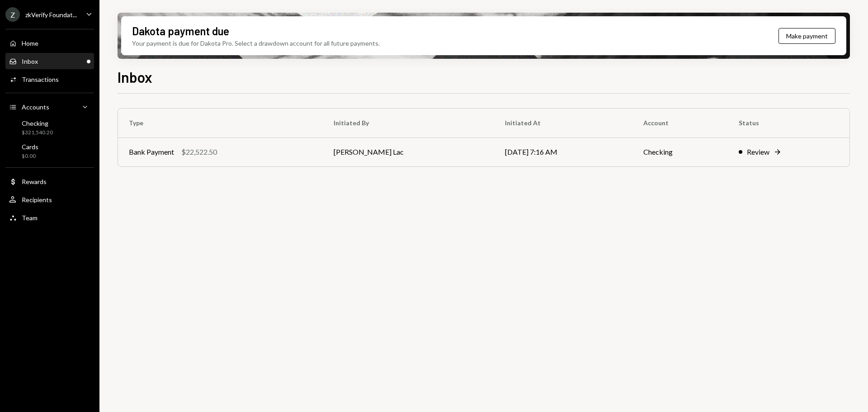 The height and width of the screenshot is (412, 868). Describe the element at coordinates (49, 218) in the screenshot. I see `a: Team` at that location.